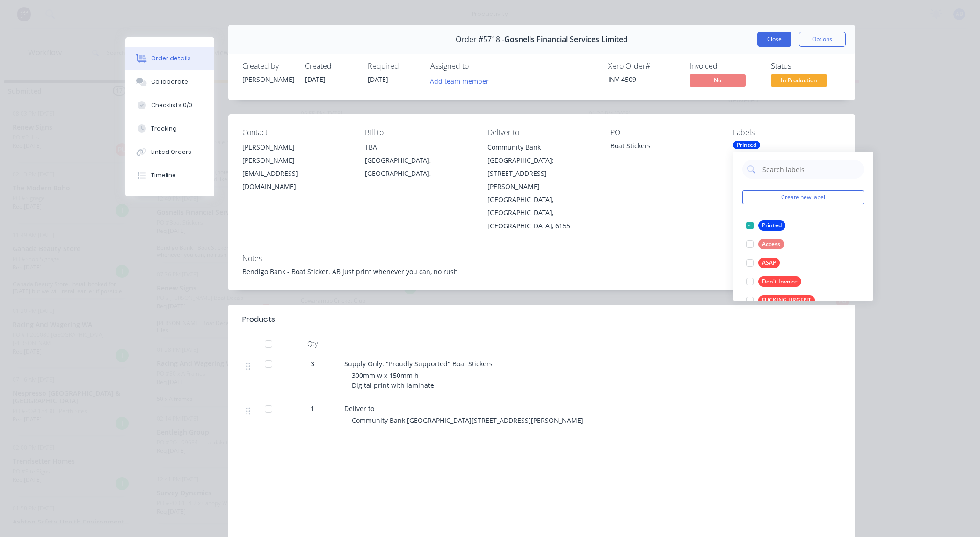  Describe the element at coordinates (800, 81) in the screenshot. I see `button: In Production` at that location.